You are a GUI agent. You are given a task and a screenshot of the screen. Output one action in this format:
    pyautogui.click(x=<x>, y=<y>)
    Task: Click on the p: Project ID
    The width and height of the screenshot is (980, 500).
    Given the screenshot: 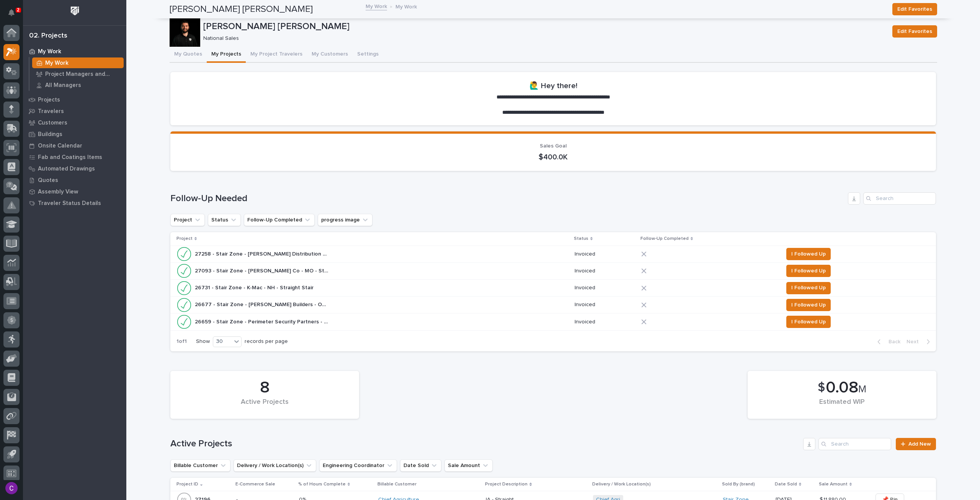 What is the action you would take?
    pyautogui.click(x=187, y=484)
    